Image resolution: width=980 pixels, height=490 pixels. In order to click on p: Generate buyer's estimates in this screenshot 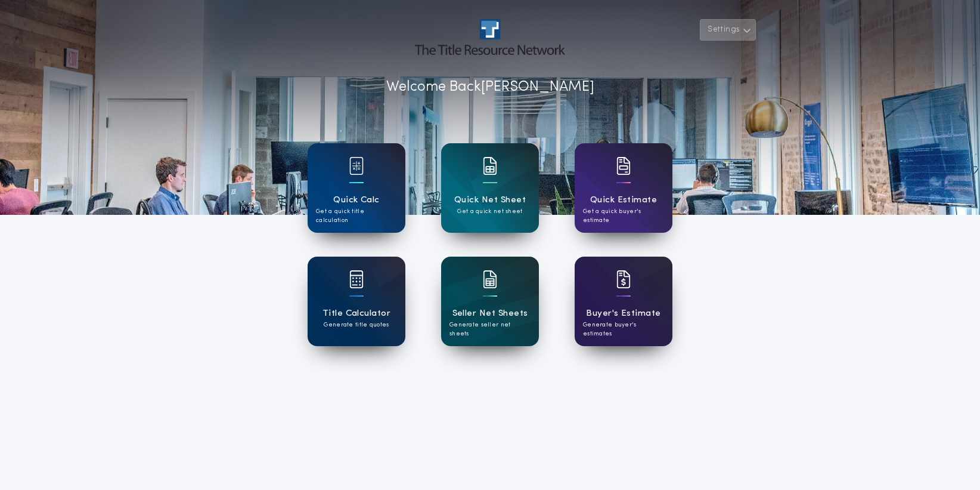, I will do `click(623, 329)`.